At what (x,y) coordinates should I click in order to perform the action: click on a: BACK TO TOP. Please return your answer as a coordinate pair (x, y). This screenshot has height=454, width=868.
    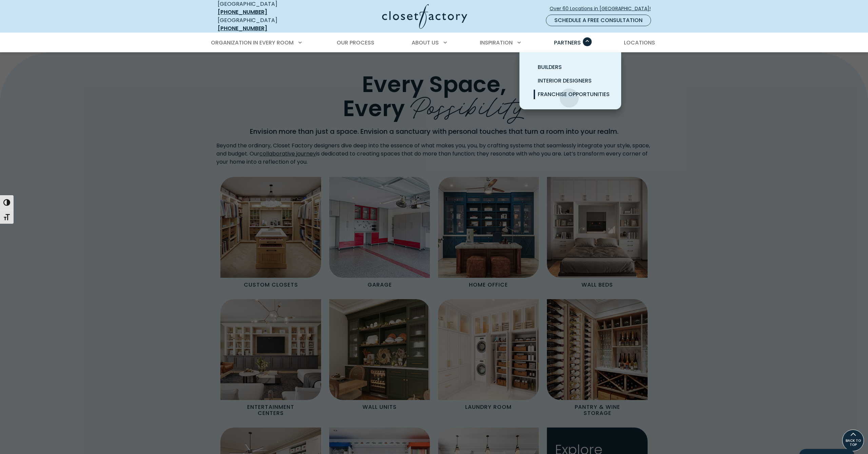
    Looking at the image, I should click on (853, 440).